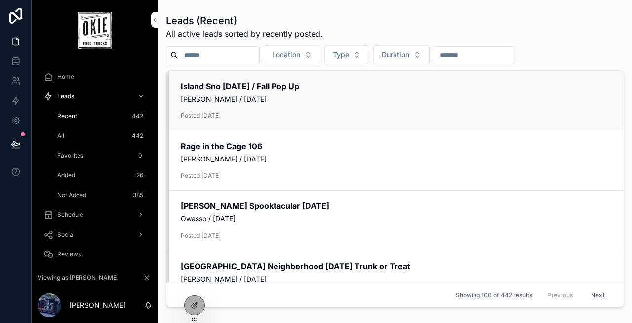  What do you see at coordinates (101, 155) in the screenshot?
I see `a: Favorites0` at bounding box center [101, 155].